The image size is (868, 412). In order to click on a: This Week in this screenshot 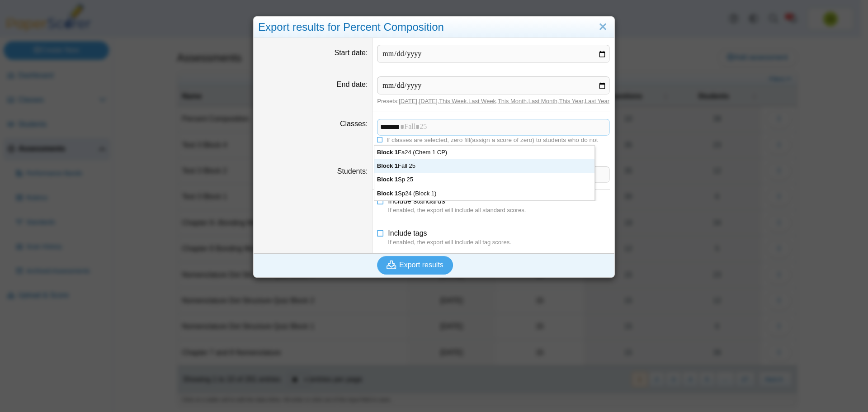, I will do `click(453, 101)`.